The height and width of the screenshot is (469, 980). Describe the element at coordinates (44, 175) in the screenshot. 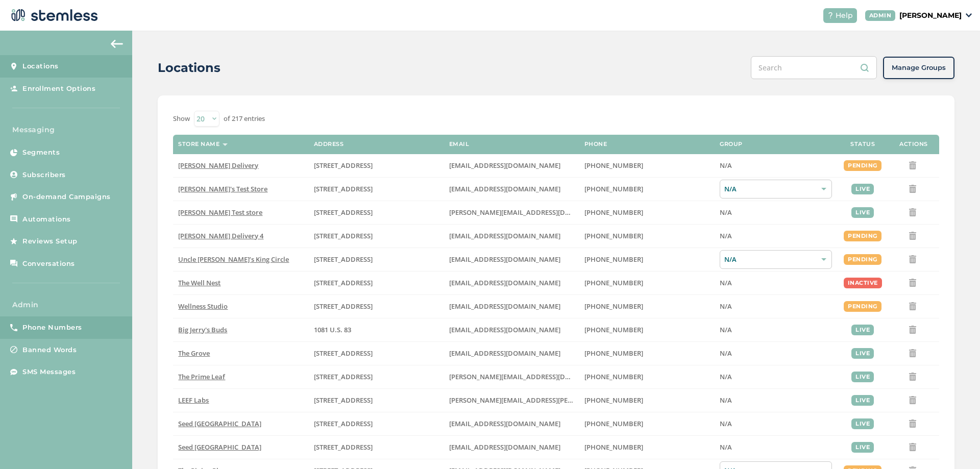

I see `span: Subscribers` at that location.